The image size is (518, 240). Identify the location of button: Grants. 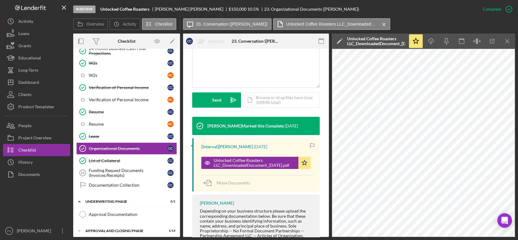
(37, 46).